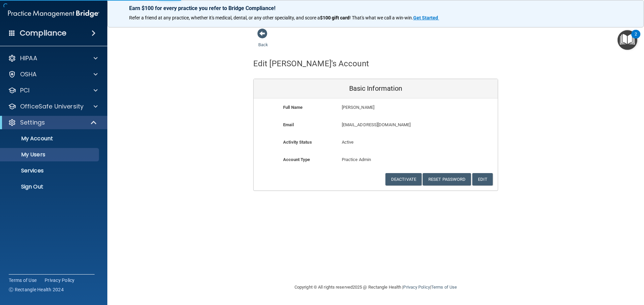 Image resolution: width=644 pixels, height=305 pixels. Describe the element at coordinates (32, 122) in the screenshot. I see `p: Settings` at that location.